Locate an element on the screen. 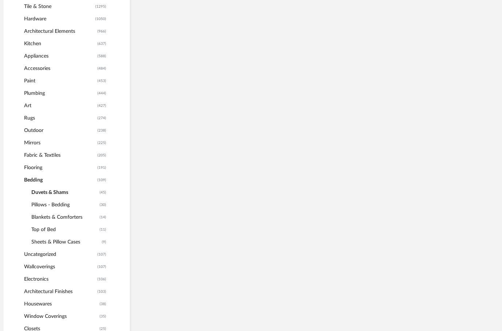 This screenshot has width=502, height=331. span: (106) is located at coordinates (102, 279).